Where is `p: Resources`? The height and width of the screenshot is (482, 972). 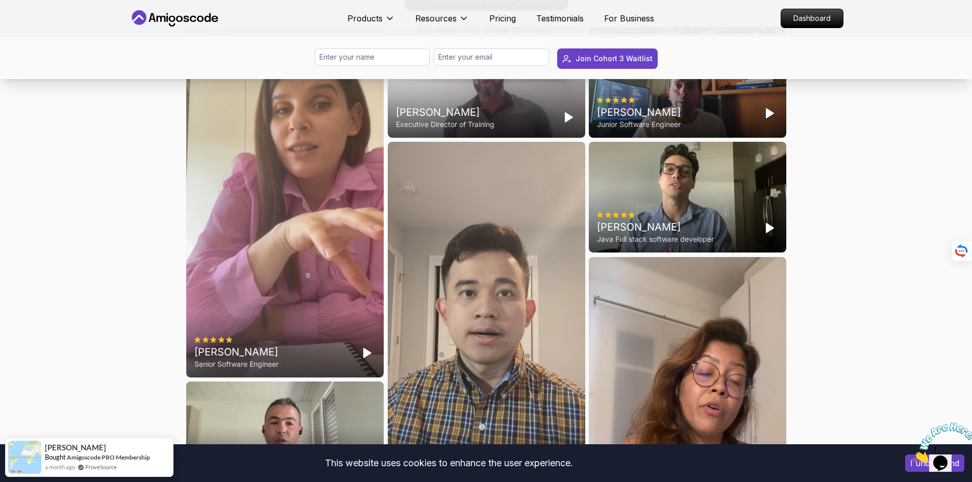 p: Resources is located at coordinates (436, 18).